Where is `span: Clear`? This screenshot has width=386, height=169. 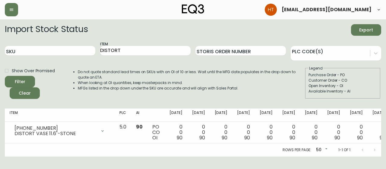
span: Clear is located at coordinates (25, 93).